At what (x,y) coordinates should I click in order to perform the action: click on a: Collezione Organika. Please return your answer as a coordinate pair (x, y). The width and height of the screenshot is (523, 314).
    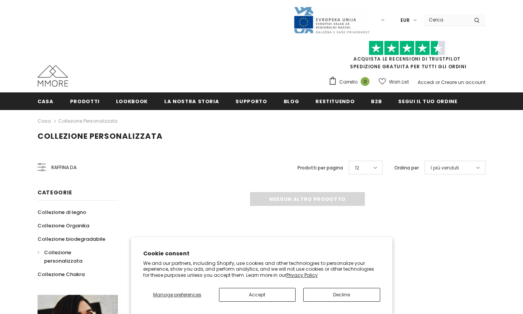
    Looking at the image, I should click on (63, 225).